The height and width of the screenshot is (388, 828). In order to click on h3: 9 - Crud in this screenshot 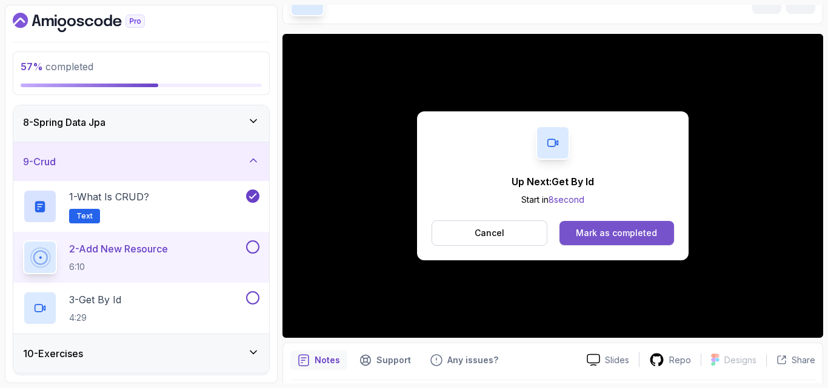, I will do `click(39, 162)`.